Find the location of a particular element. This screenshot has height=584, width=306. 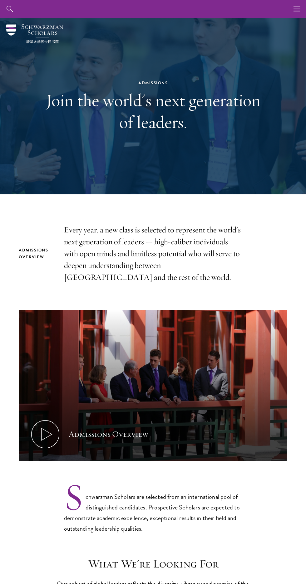

div: Admissions is located at coordinates (153, 83).